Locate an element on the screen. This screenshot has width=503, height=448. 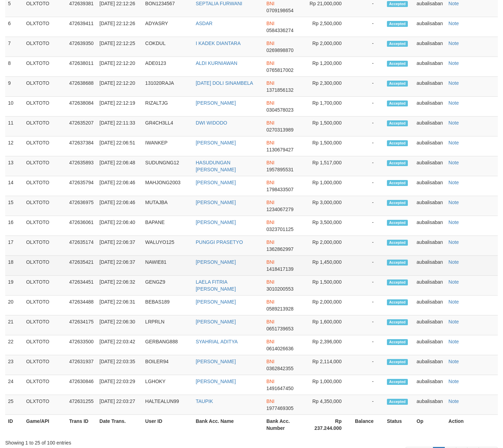
td: GENGZ9 is located at coordinates (167, 285).